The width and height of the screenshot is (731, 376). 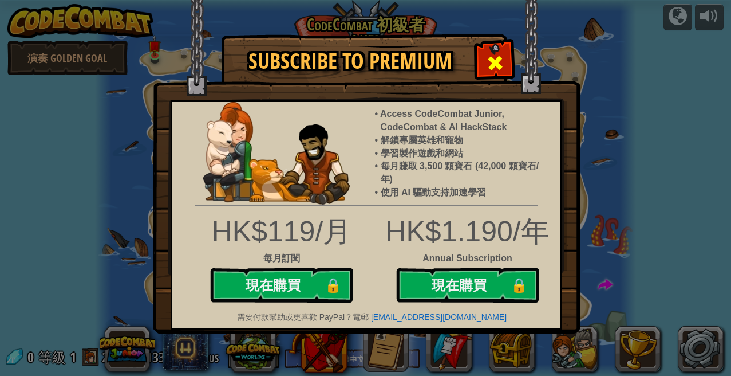 I want to click on li: 使用 AI 驅動支持加速學習, so click(x=465, y=192).